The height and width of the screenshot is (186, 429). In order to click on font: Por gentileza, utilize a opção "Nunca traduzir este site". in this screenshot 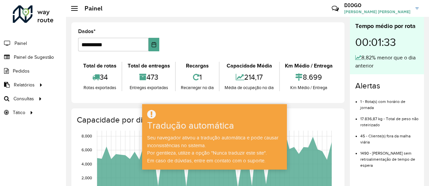, I will do `click(207, 153)`.